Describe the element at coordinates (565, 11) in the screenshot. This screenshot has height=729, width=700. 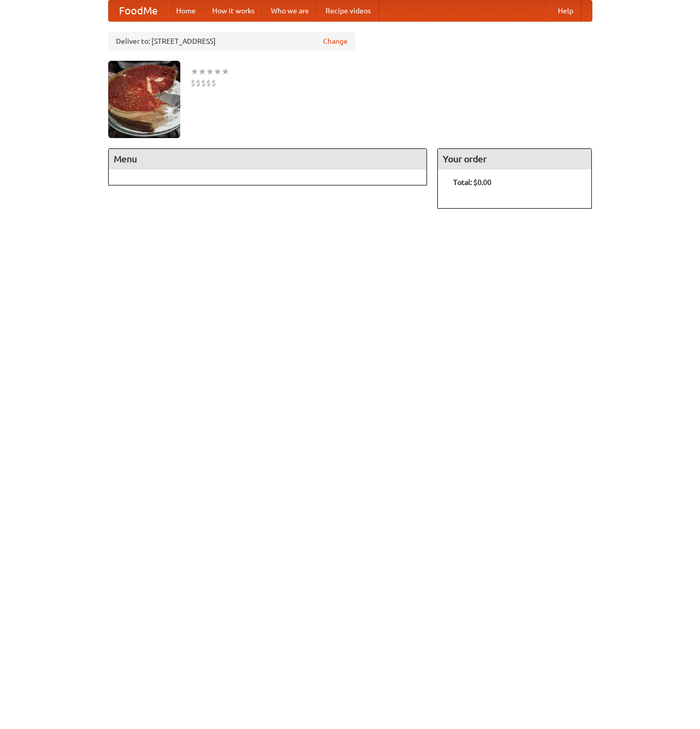
I see `a: Help` at that location.